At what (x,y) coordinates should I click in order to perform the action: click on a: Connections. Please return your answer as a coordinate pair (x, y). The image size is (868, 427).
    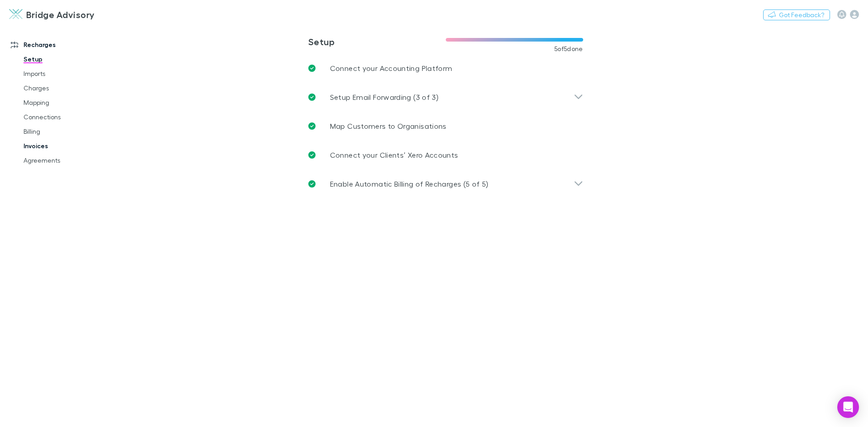
    Looking at the image, I should click on (68, 117).